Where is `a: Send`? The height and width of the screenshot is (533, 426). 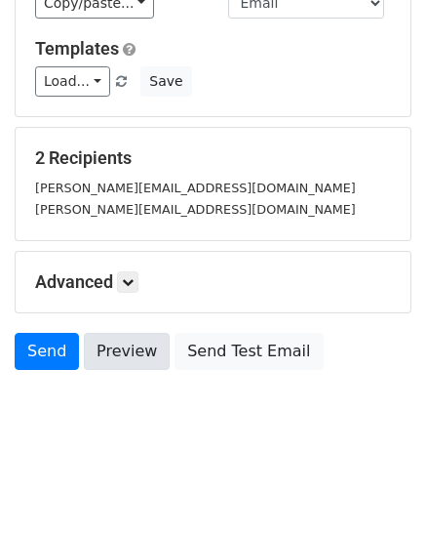
a: Send is located at coordinates (47, 351).